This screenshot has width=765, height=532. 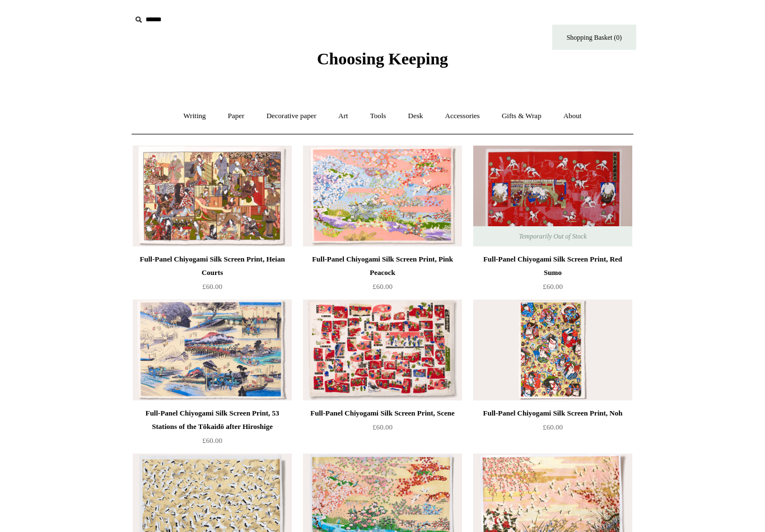 I want to click on a: Full-Panel Chiyogami Silk Screen Print, Red Sumo £60.00, so click(x=553, y=275).